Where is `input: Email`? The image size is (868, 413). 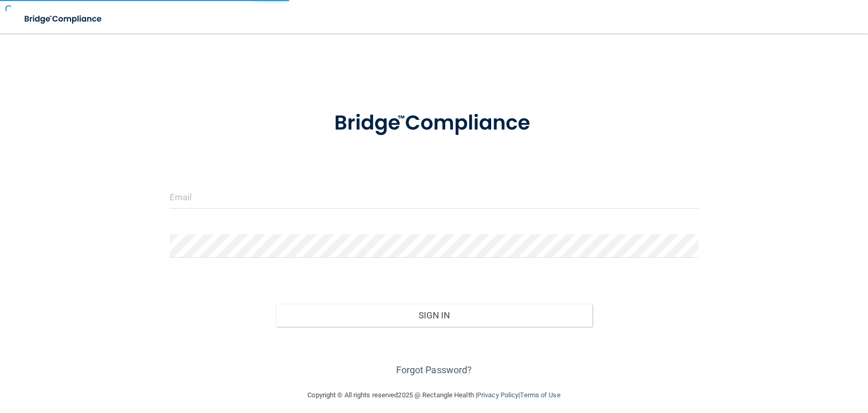 input: Email is located at coordinates (434, 197).